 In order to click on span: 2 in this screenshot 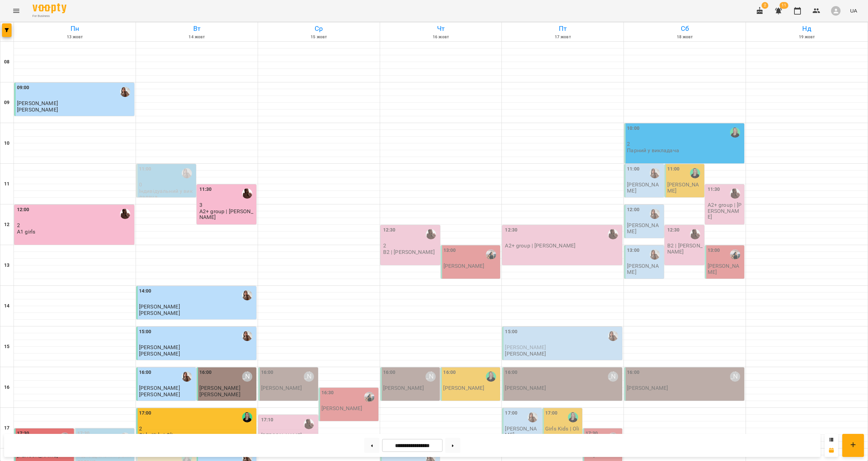, I will do `click(765, 5)`.